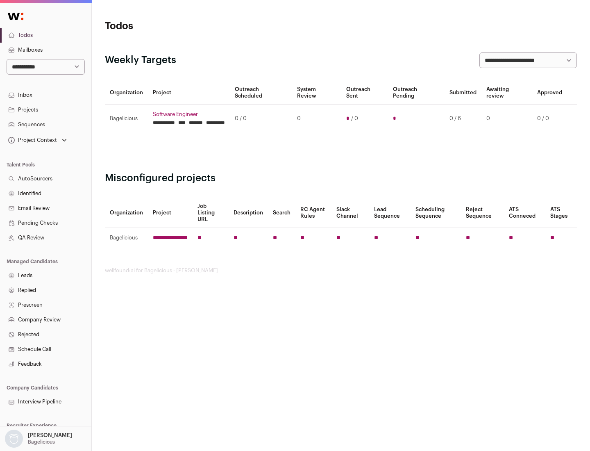  I want to click on th: ATS Conneced, so click(524, 213).